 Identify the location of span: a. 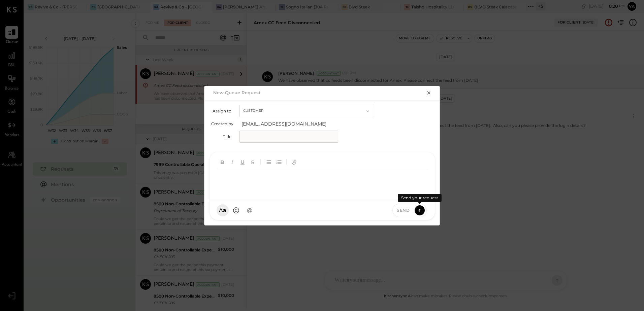
(225, 210).